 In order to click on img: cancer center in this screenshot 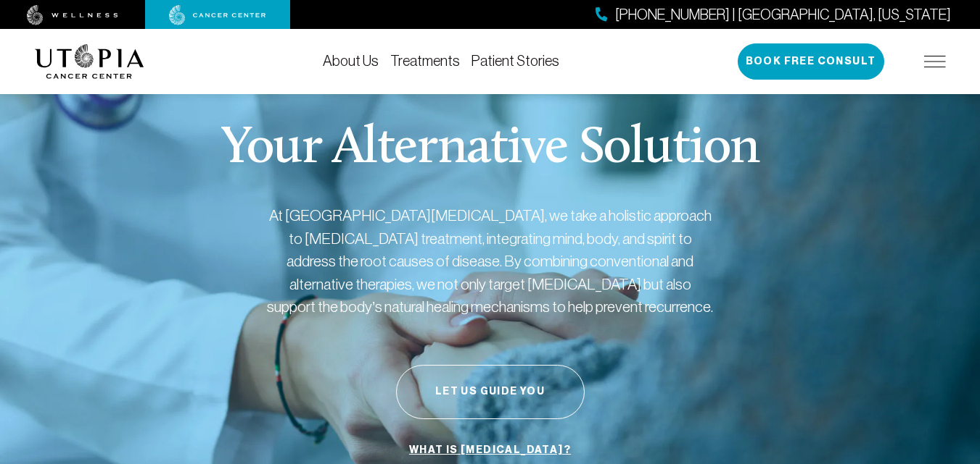, I will do `click(217, 15)`.